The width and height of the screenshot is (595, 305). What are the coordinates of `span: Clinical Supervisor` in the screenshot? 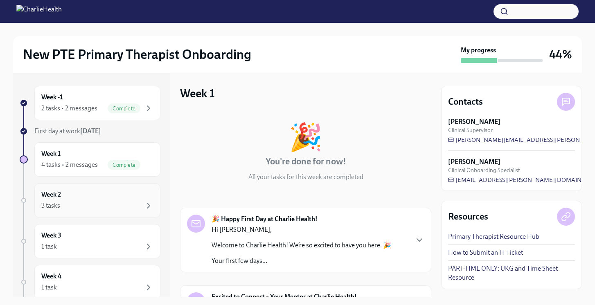 It's located at (470, 130).